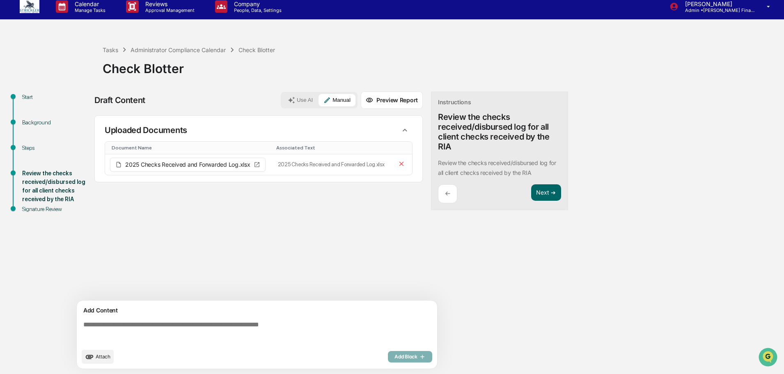 Image resolution: width=784 pixels, height=374 pixels. What do you see at coordinates (16, 123) in the screenshot?
I see `img: 1746055101610-c473b297-6a78-478c-a979-82029cc54cd1` at bounding box center [16, 123].